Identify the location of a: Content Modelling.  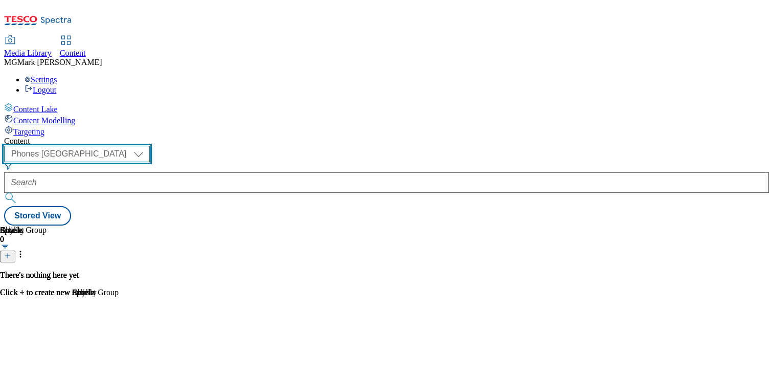
(386, 120).